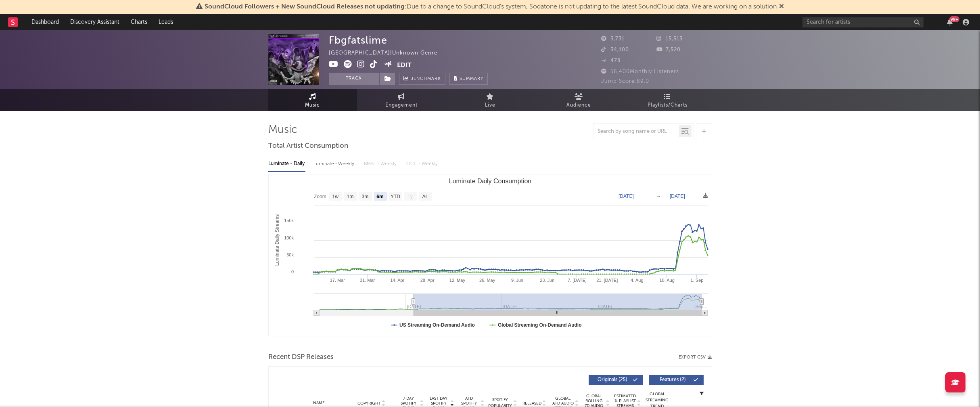  Describe the element at coordinates (540, 325) in the screenshot. I see `text: Global Streaming On-Demand Audio` at that location.